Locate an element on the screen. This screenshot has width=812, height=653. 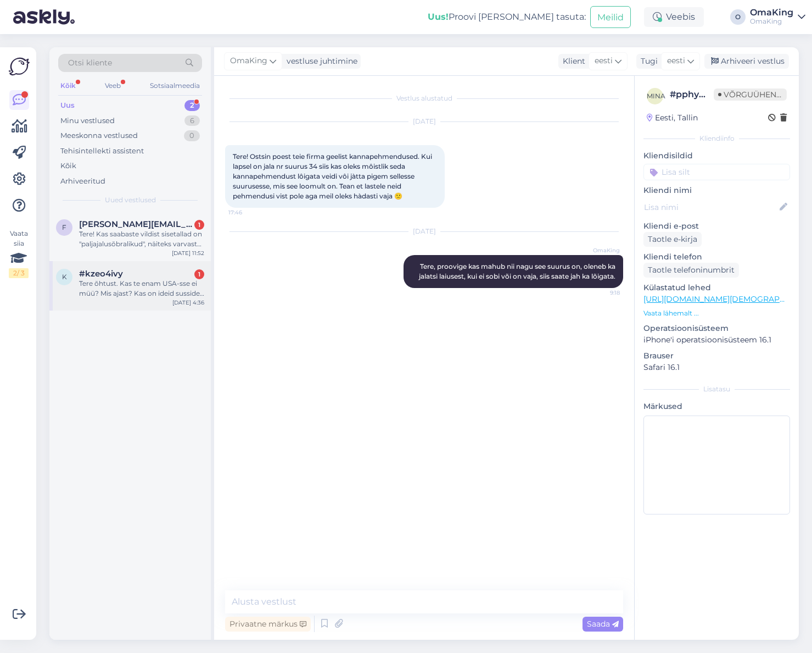
font: 17:46 is located at coordinates (235, 212).